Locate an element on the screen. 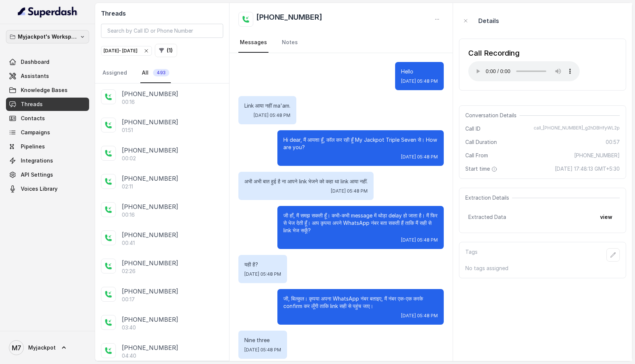  span: 493 is located at coordinates (161, 73).